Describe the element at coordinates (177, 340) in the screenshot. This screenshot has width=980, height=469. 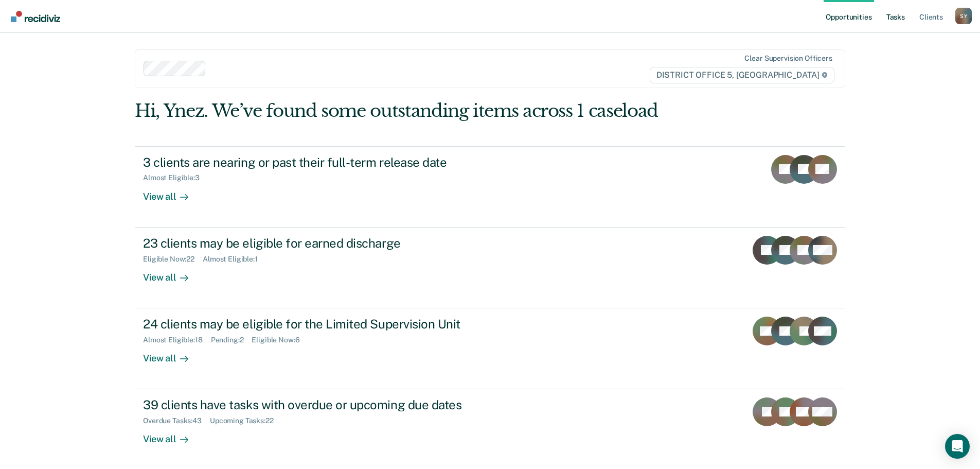
I see `div: Almost Eligible : 18` at that location.